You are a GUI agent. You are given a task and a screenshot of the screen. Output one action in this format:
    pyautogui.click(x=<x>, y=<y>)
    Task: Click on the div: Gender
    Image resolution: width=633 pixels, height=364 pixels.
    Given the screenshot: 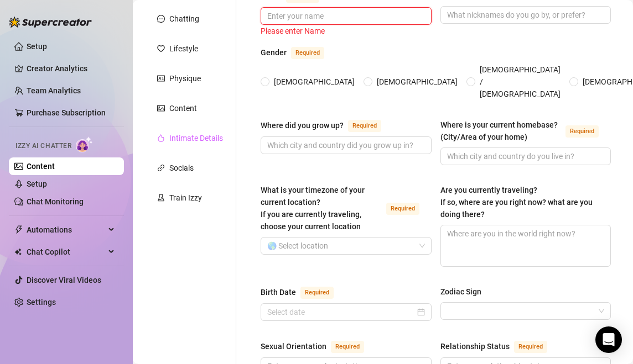 What is the action you would take?
    pyautogui.click(x=273, y=52)
    